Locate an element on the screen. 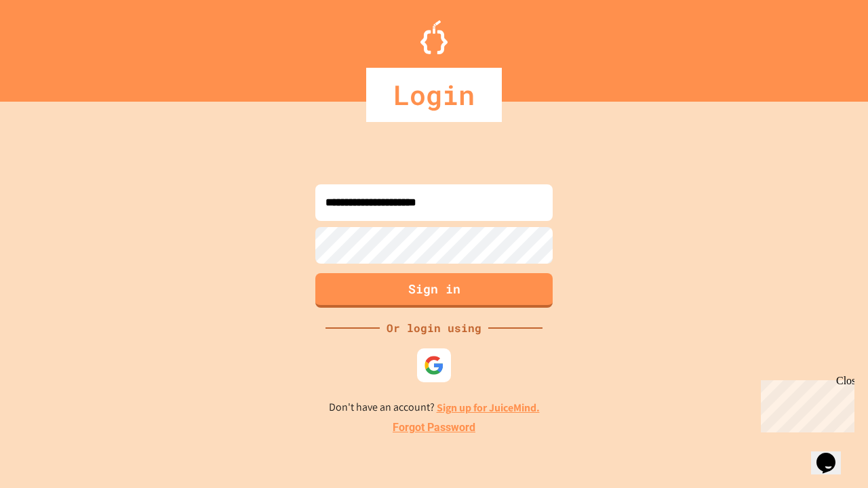  a: Forgot Password is located at coordinates (434, 428).